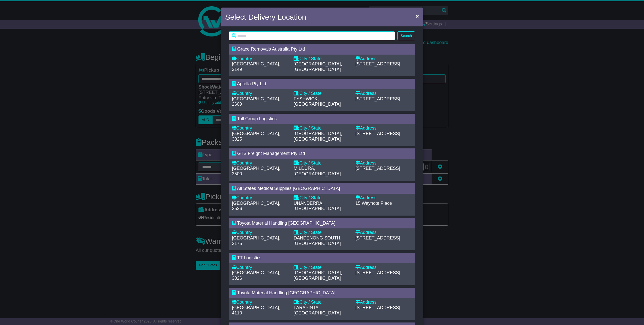  What do you see at coordinates (271, 154) in the screenshot?
I see `span: GTS Freight Management Pty Ltd` at bounding box center [271, 154].